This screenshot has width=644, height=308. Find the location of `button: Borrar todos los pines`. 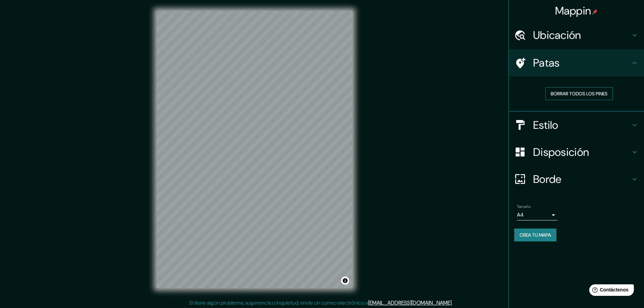

button: Borrar todos los pines is located at coordinates (579, 94).